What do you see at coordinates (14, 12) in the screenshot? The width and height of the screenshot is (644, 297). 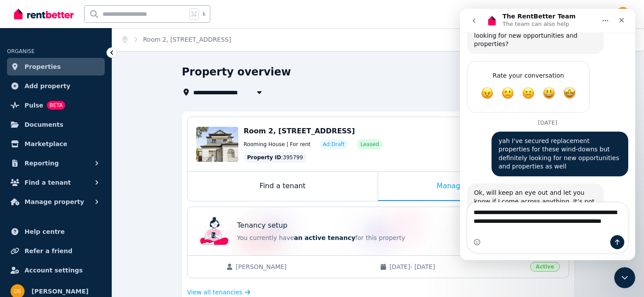 I see `button: go back` at bounding box center [14, 12].